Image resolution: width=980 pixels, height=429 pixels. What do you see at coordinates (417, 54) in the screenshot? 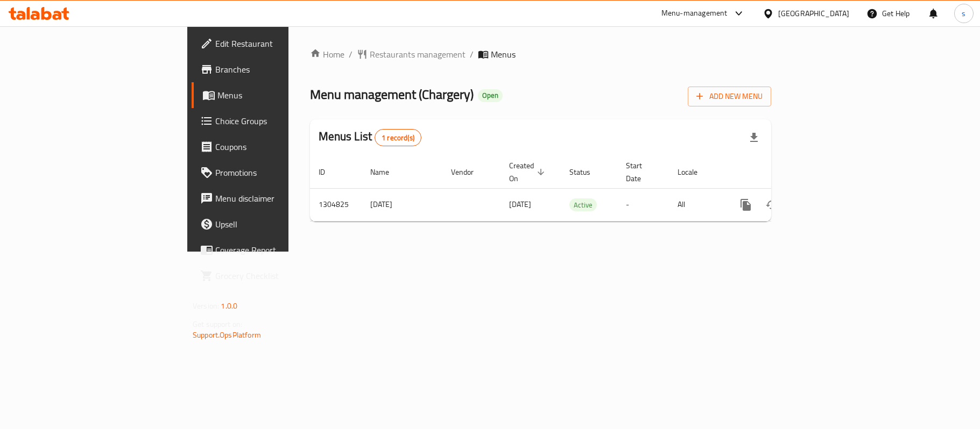
I see `span: Restaurants management` at bounding box center [417, 54].